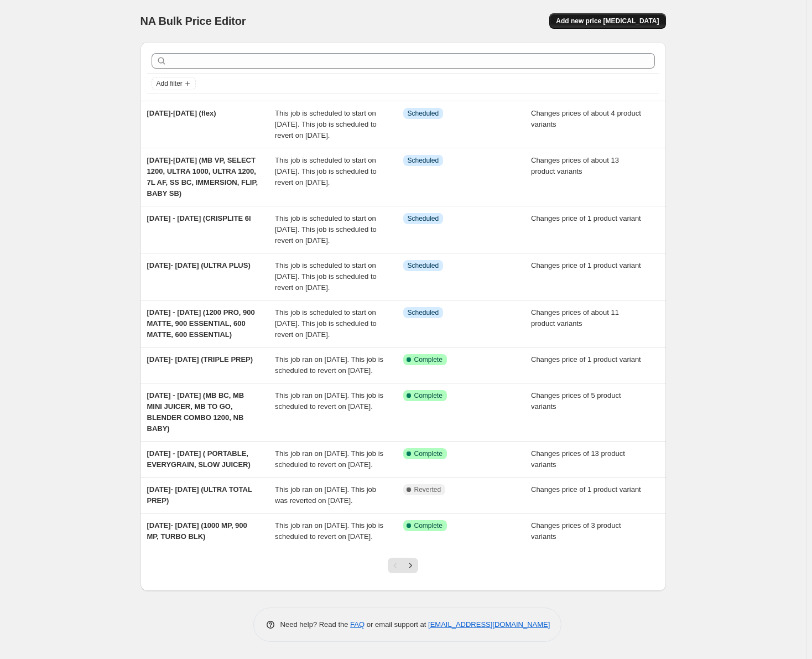 The image size is (812, 659). What do you see at coordinates (357, 624) in the screenshot?
I see `a: FAQ` at bounding box center [357, 624].